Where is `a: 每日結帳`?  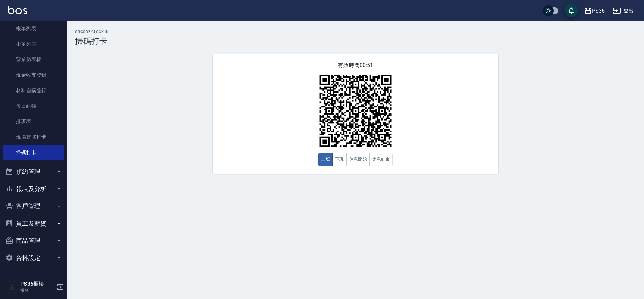
a: 每日結帳 is located at coordinates (33, 106).